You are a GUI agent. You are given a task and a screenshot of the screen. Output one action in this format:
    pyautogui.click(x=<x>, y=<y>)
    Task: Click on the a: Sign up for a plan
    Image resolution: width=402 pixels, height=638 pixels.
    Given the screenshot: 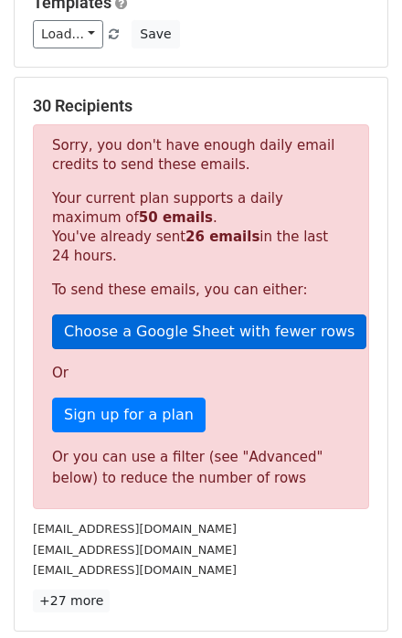 What is the action you would take?
    pyautogui.click(x=129, y=415)
    